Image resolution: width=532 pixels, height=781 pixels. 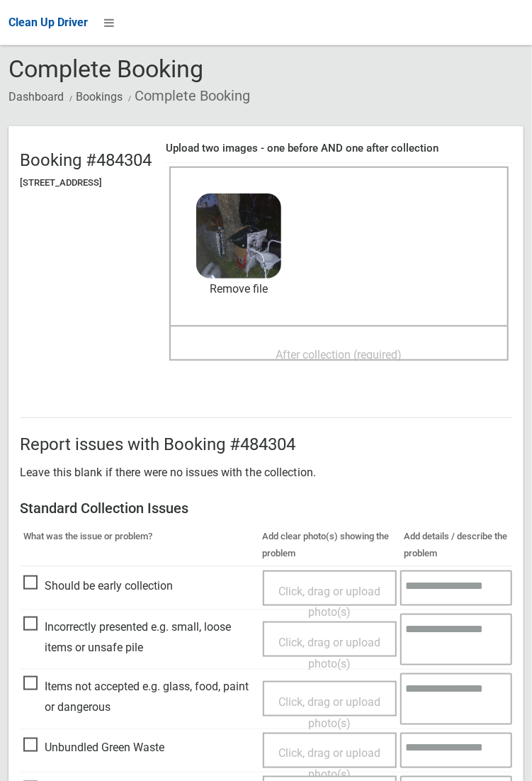 What do you see at coordinates (99, 97) in the screenshot?
I see `a: Bookings` at bounding box center [99, 97].